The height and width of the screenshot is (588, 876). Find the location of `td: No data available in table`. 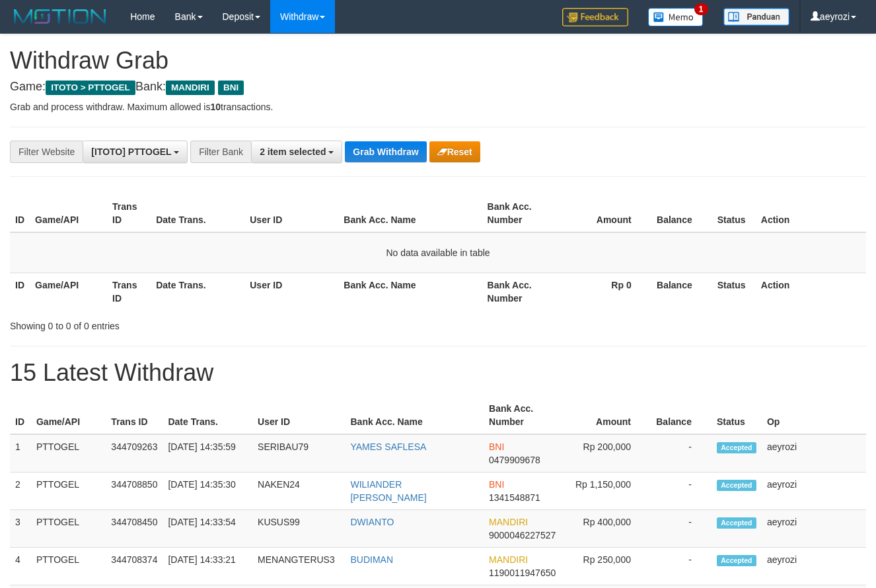

td: No data available in table is located at coordinates (438, 253).